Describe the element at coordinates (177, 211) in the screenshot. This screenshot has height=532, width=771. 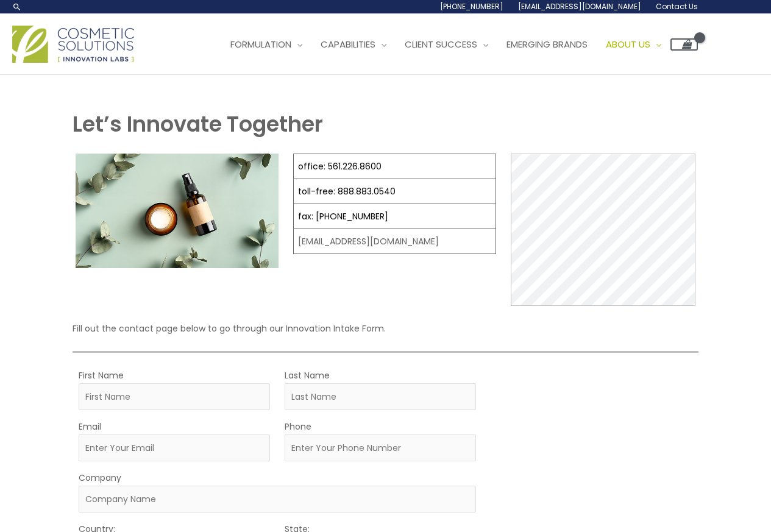
I see `img: Contact page image for private label skincare manufacturer Cosmetic solutions shows a skin care b...` at that location.